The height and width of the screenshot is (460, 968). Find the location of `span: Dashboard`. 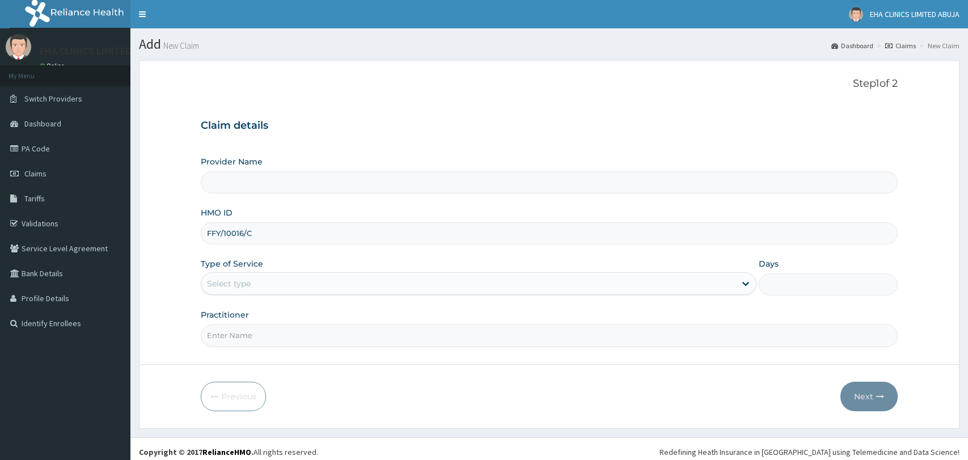

span: Dashboard is located at coordinates (43, 124).